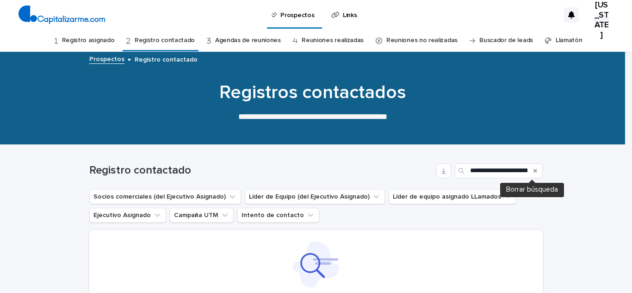  What do you see at coordinates (128, 215) in the screenshot?
I see `button: Ejecutivo Asignado` at bounding box center [128, 215].